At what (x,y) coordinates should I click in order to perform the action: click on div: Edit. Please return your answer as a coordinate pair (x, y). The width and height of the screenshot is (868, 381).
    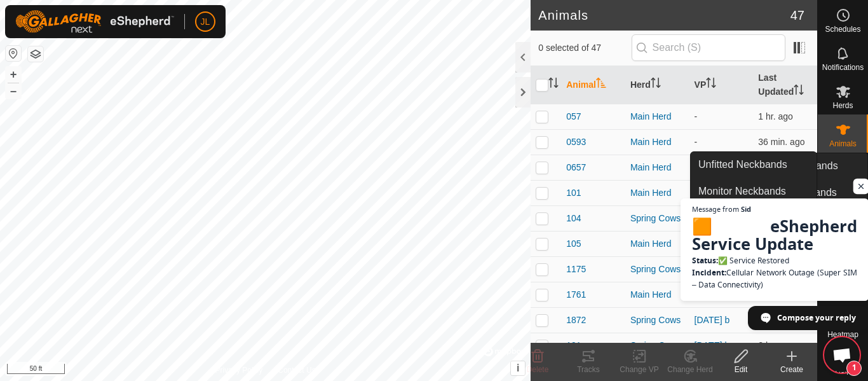
    Looking at the image, I should click on (741, 369).